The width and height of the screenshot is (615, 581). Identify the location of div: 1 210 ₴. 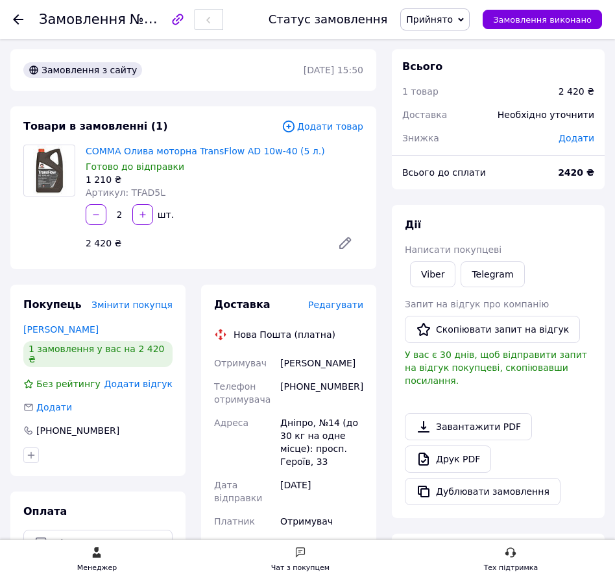
(224, 180).